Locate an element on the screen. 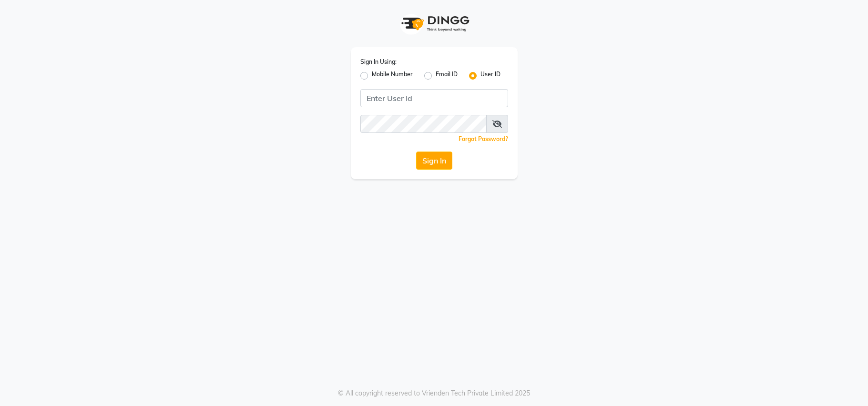 Image resolution: width=868 pixels, height=406 pixels. label: Sign In Using: is located at coordinates (378, 62).